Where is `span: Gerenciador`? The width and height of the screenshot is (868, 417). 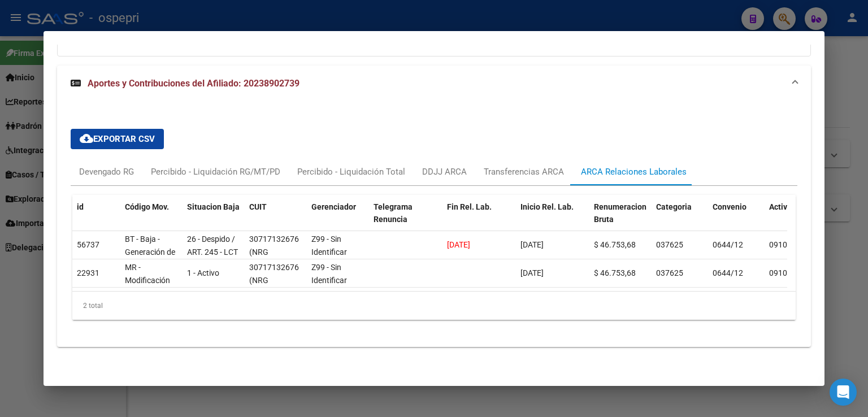
span: Gerenciador is located at coordinates (333, 207).